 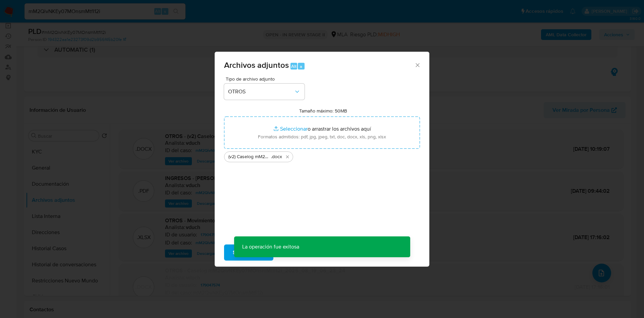 What do you see at coordinates (271, 247) in the screenshot?
I see `p: La operación fue exitosa` at bounding box center [271, 247].